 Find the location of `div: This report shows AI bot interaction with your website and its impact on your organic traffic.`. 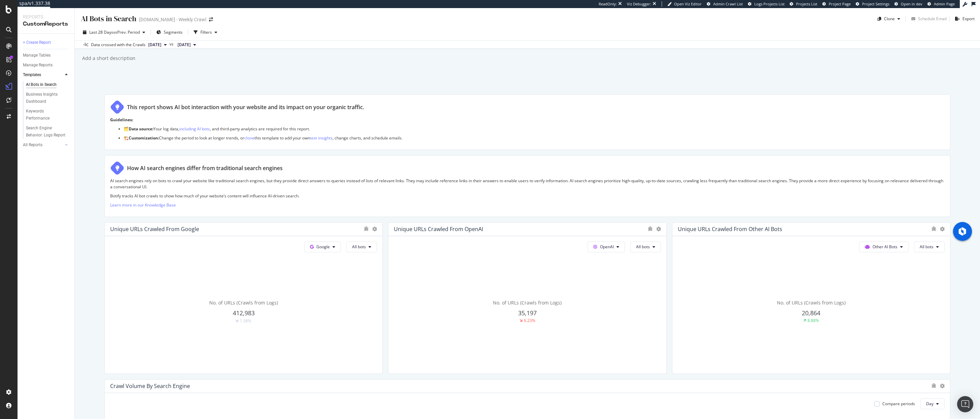

div: This report shows AI bot interaction with your website and its impact on your organic traffic. is located at coordinates (246, 107).